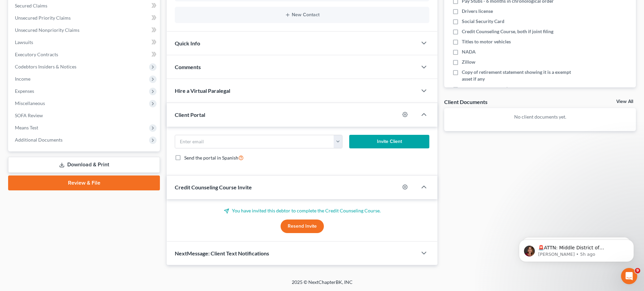 Image resolution: width=644 pixels, height=291 pixels. Describe the element at coordinates (85, 18) in the screenshot. I see `a: Unsecured Priority Claims` at that location.